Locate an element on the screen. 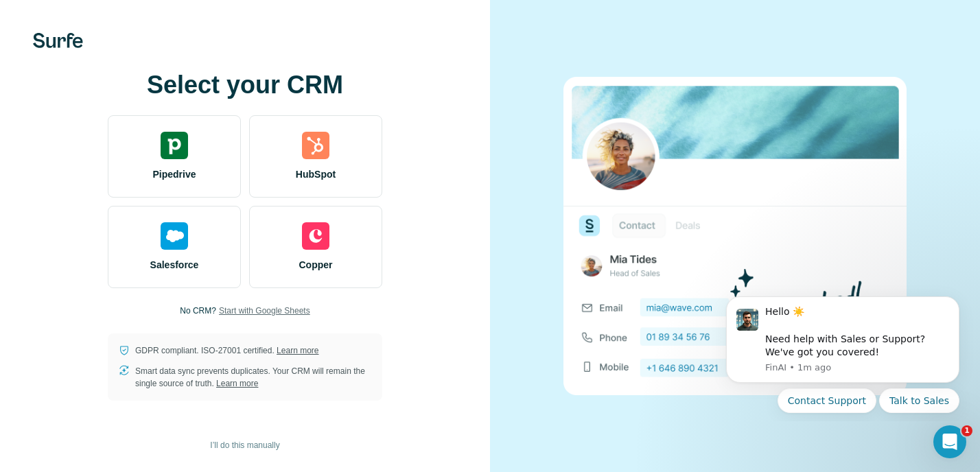  img: copper's logo is located at coordinates (316, 236).